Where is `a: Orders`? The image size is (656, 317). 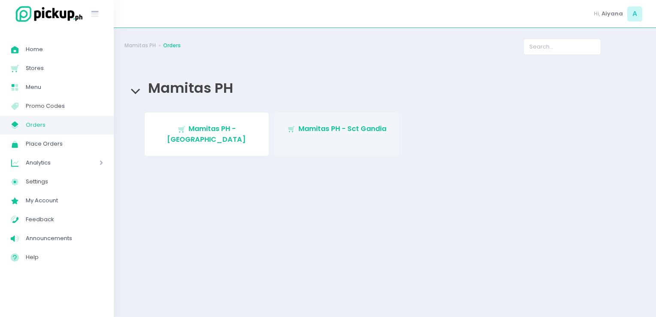 a: Orders is located at coordinates (172, 45).